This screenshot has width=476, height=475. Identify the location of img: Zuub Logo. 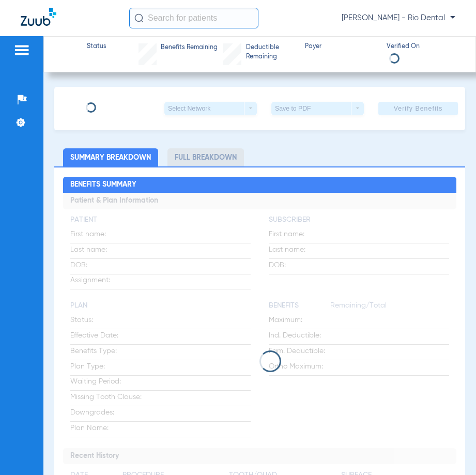
(38, 16).